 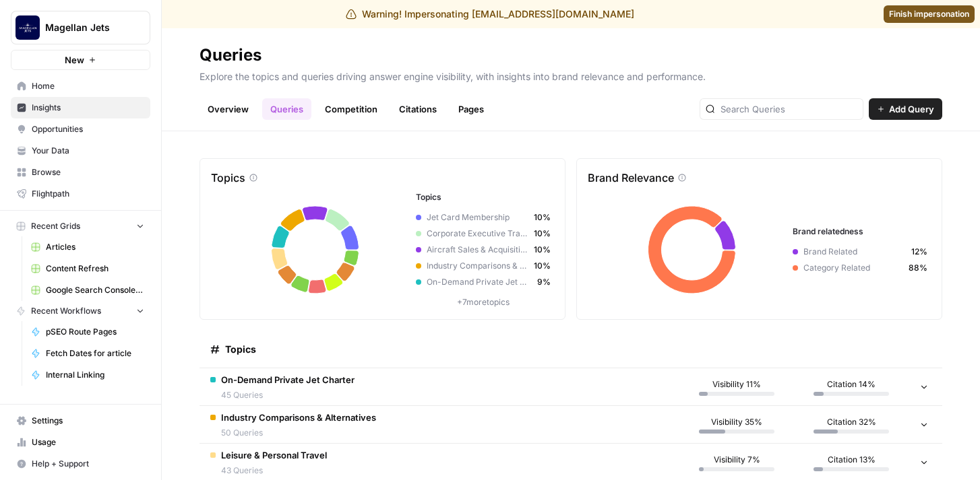 What do you see at coordinates (80, 28) in the screenshot?
I see `button: Workspace: Magellan Jets` at bounding box center [80, 28].